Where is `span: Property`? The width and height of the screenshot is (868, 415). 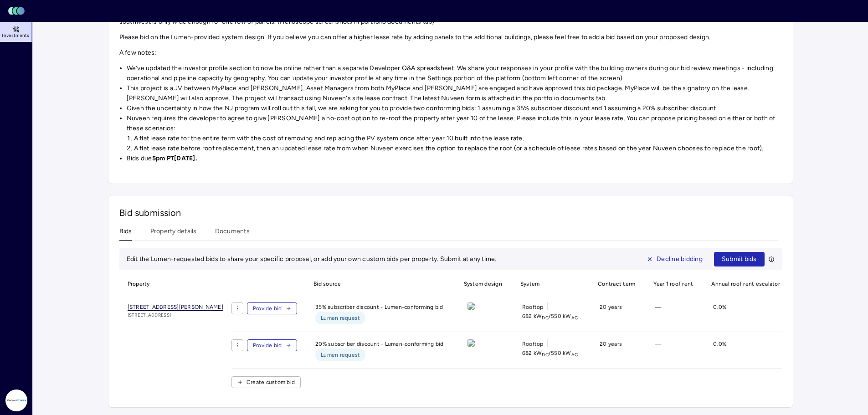
span: Property is located at coordinates (176, 284).